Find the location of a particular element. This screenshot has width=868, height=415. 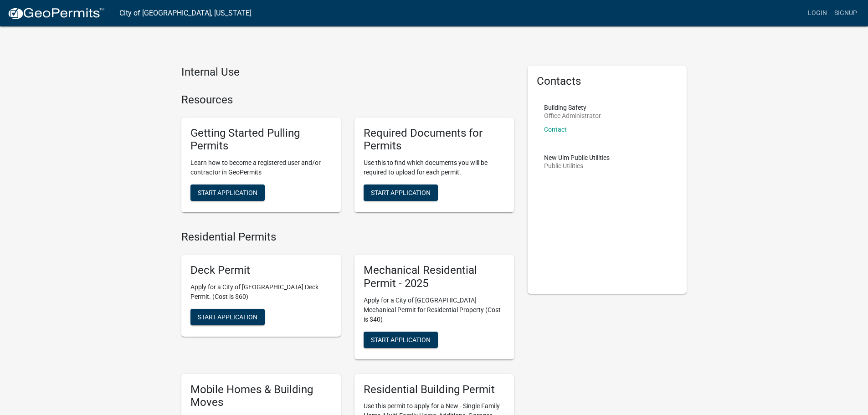

h5: Required Documents for Permits is located at coordinates (434, 140).